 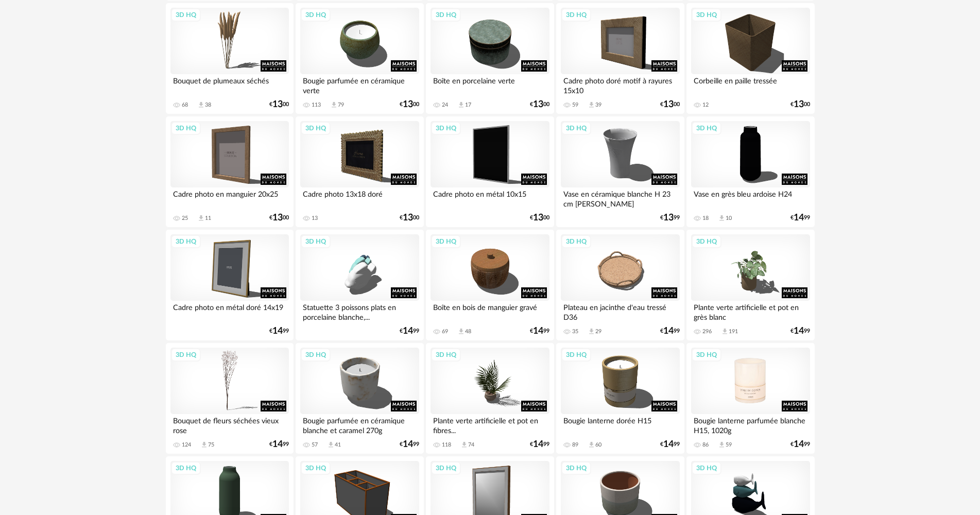 What do you see at coordinates (733, 331) in the screenshot?
I see `div: 191` at bounding box center [733, 331].